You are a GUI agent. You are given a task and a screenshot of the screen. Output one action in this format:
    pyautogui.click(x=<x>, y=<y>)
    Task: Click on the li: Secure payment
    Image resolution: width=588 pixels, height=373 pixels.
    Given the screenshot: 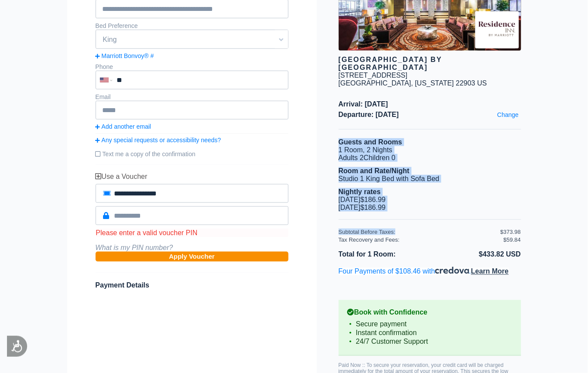 What is the action you would take?
    pyautogui.click(x=430, y=325)
    